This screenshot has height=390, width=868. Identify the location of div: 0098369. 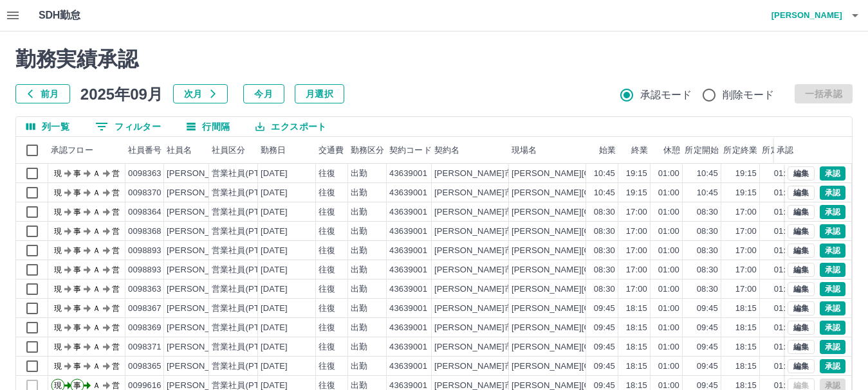
(145, 328).